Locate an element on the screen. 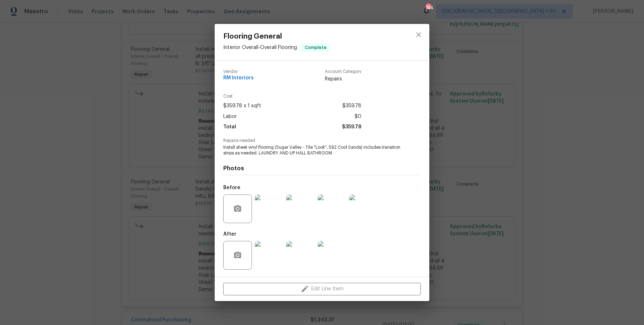 The height and width of the screenshot is (325, 644). span: Install sheet vinyl flooring (Sugar Valley - Tile "Look", 592 Cool Sands) includes transition str... is located at coordinates (312, 151).